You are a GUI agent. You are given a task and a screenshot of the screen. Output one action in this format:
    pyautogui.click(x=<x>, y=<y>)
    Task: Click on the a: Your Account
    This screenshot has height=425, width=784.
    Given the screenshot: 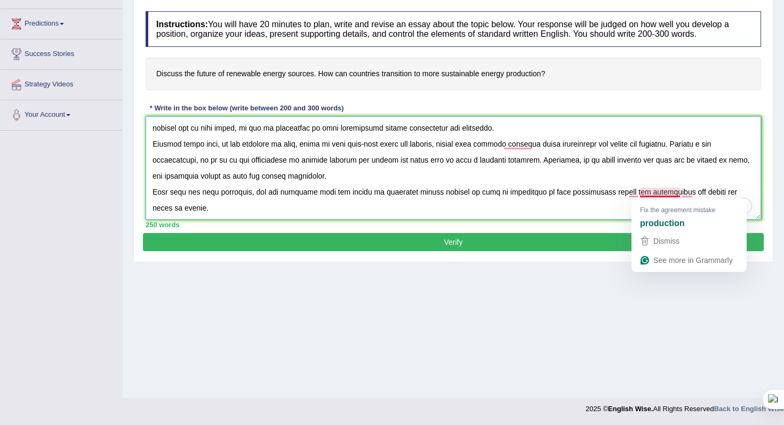 What is the action you would take?
    pyautogui.click(x=61, y=114)
    